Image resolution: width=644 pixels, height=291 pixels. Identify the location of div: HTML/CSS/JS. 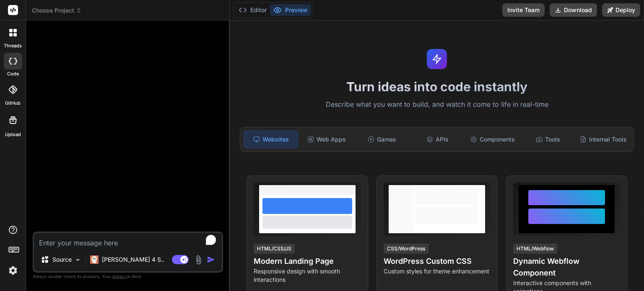
(274, 249).